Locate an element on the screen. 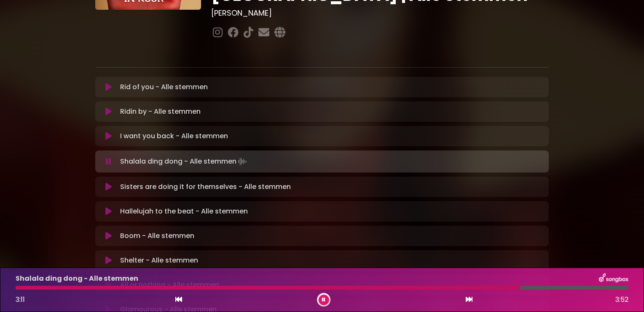 The width and height of the screenshot is (644, 312). img: songbox-logo-white.png is located at coordinates (614, 278).